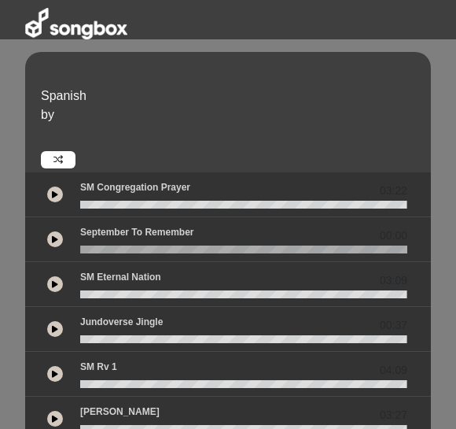 This screenshot has height=429, width=456. What do you see at coordinates (120, 277) in the screenshot?
I see `p: SM Eternal Nation` at bounding box center [120, 277].